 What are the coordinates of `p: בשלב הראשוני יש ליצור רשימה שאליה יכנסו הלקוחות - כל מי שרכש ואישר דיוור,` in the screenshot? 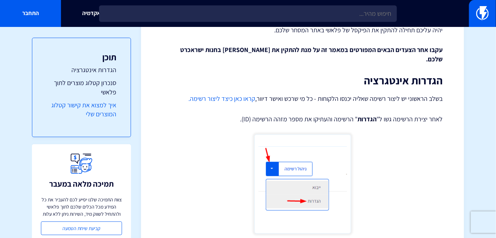 It's located at (303, 99).